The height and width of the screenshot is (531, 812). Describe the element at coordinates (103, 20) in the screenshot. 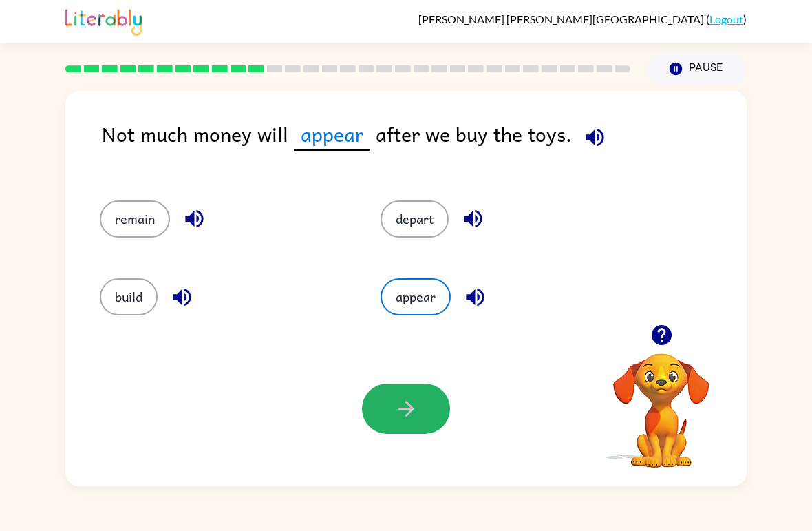

I see `img: Literably` at that location.